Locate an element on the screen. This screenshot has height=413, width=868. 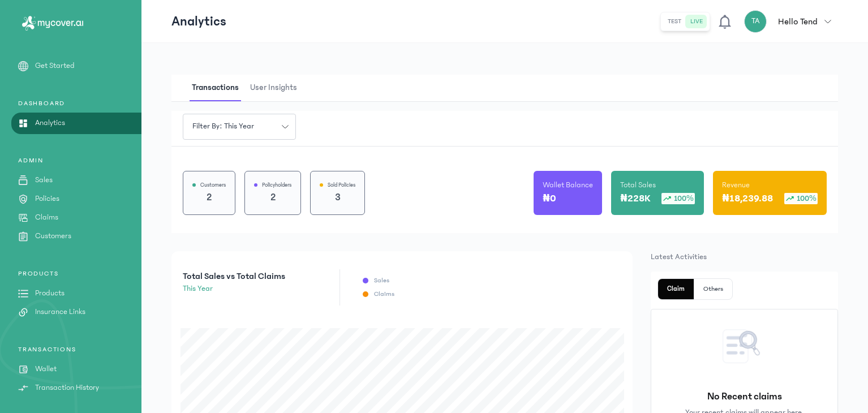
p: Sold Policies is located at coordinates (341, 185).